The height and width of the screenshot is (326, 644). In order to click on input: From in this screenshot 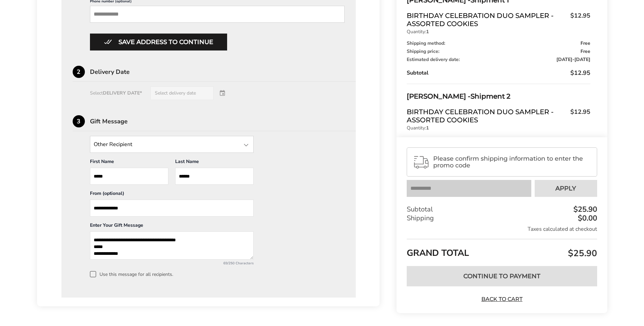, I will do `click(172, 208)`.